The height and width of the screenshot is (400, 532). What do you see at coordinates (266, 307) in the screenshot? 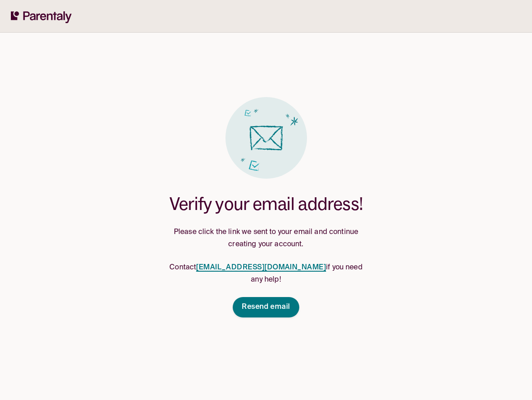
I see `button: Resend email` at bounding box center [266, 307].